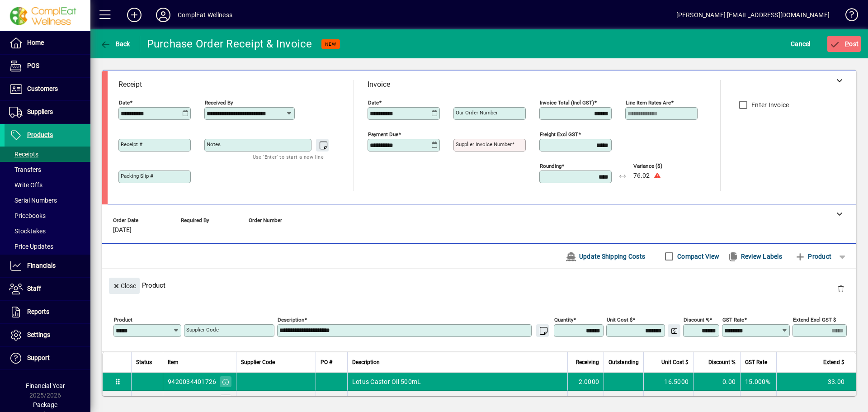  What do you see at coordinates (48, 265) in the screenshot?
I see `a: Financials` at bounding box center [48, 265].